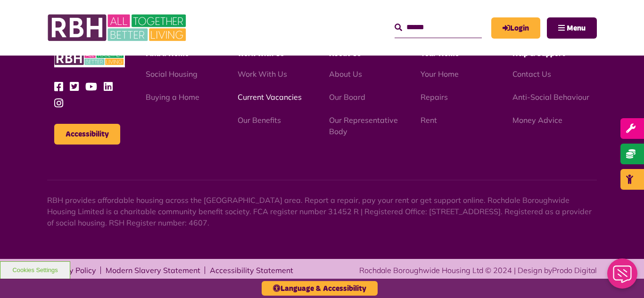 This screenshot has width=644, height=298. Describe the element at coordinates (21, 18) in the screenshot. I see `div: Close Web Assistant` at that location.